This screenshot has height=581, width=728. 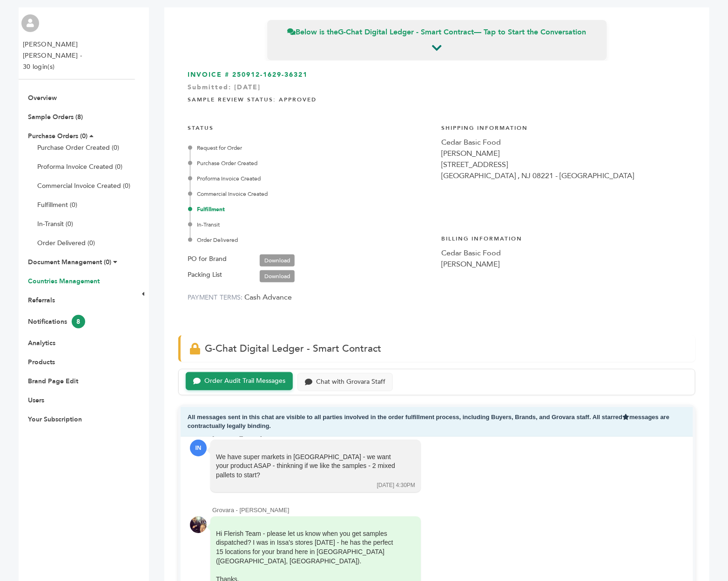 What do you see at coordinates (57, 322) in the screenshot?
I see `a: Notifications8` at bounding box center [57, 322].